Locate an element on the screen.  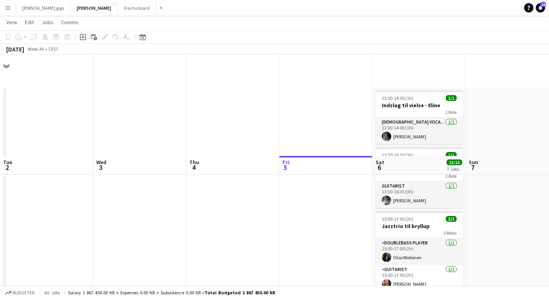
span: 3 is located at coordinates (101, 167).